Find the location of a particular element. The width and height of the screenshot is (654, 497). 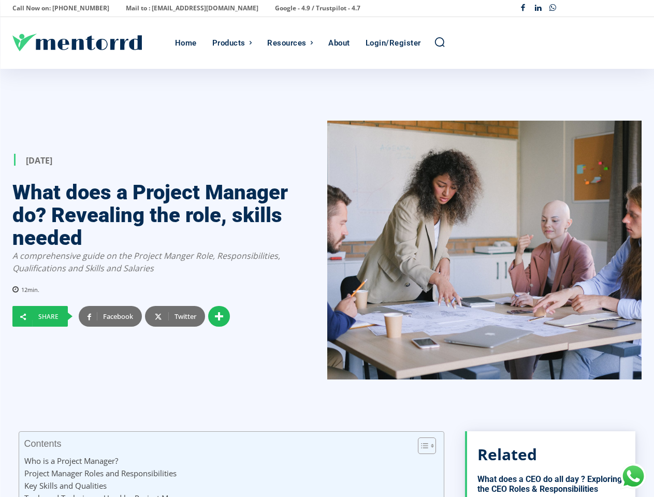

h1: What does a Project Manager do? Revealing the role, skills needed is located at coordinates (154, 215).